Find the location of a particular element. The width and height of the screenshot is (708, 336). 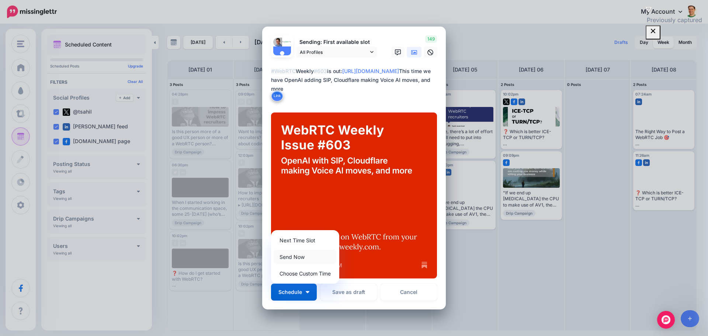

div: Open Intercom Messenger is located at coordinates (666, 320).